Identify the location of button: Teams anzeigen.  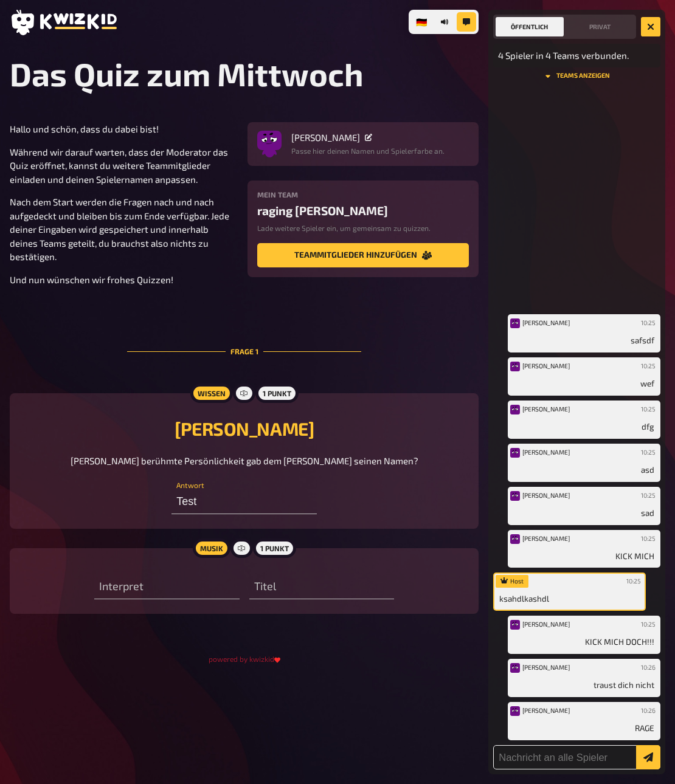
(576, 76).